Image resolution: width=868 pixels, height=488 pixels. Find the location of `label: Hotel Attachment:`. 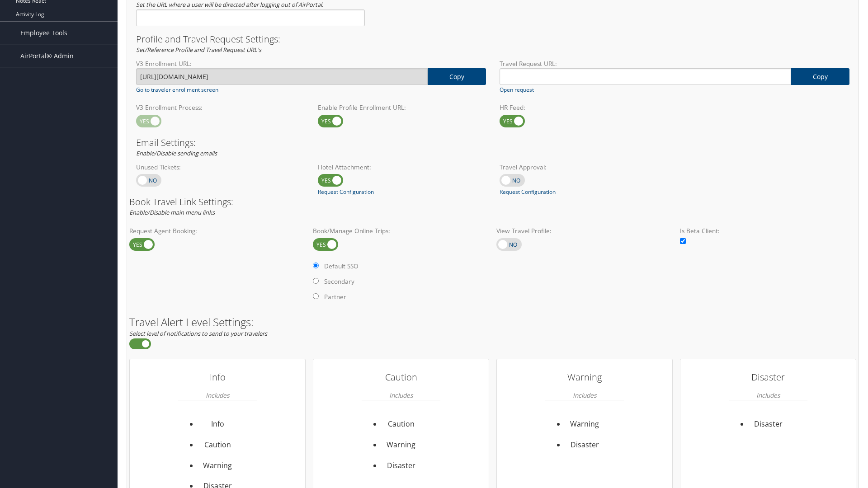

label: Hotel Attachment: is located at coordinates (402, 167).